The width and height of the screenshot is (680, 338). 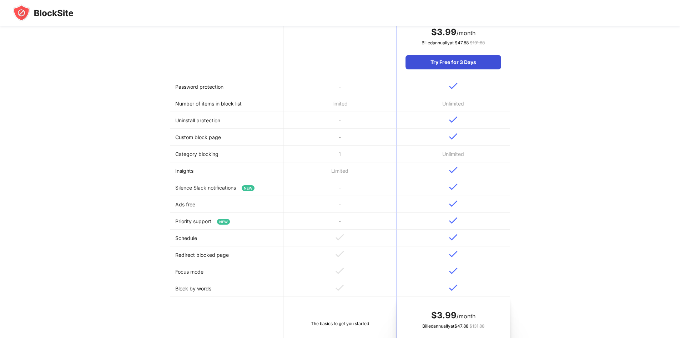 I want to click on div: Try Free for 3 Days, so click(x=453, y=62).